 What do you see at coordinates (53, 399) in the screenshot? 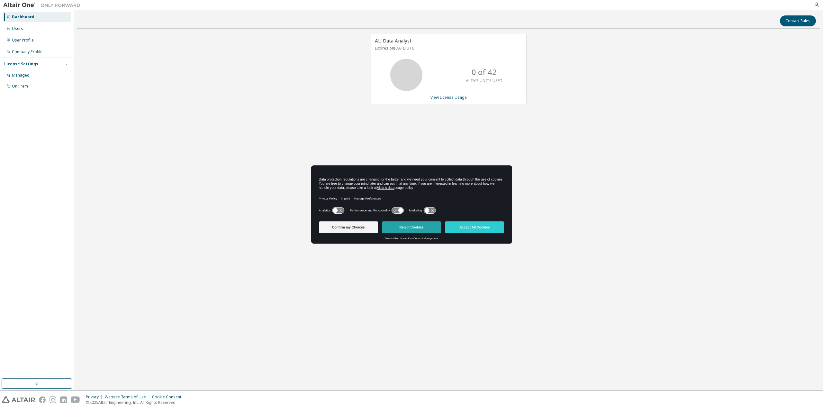
I see `img: instagram.svg` at bounding box center [53, 399].